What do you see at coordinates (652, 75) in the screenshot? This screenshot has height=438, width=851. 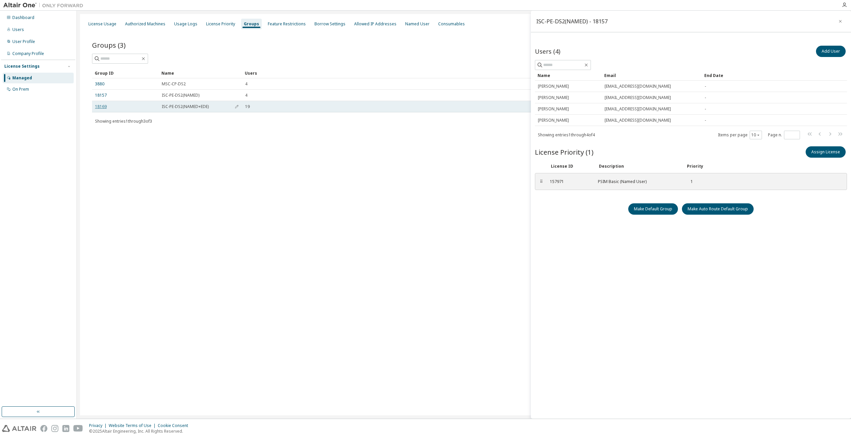 I see `div: Email` at bounding box center [652, 75].